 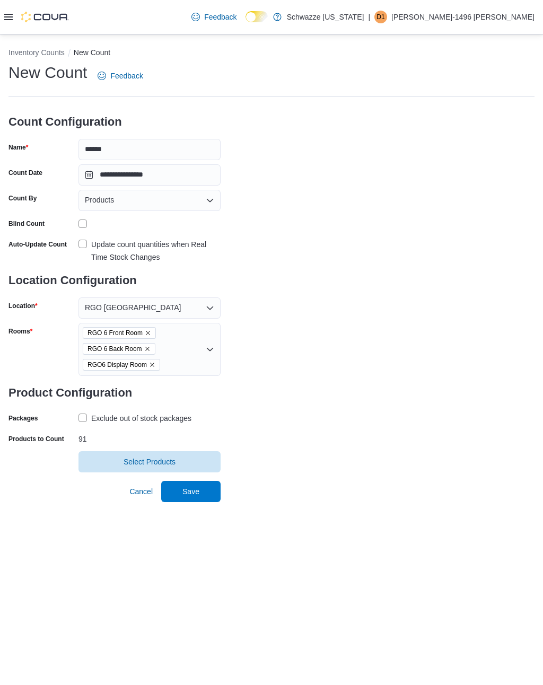 I want to click on img: Cova, so click(x=45, y=17).